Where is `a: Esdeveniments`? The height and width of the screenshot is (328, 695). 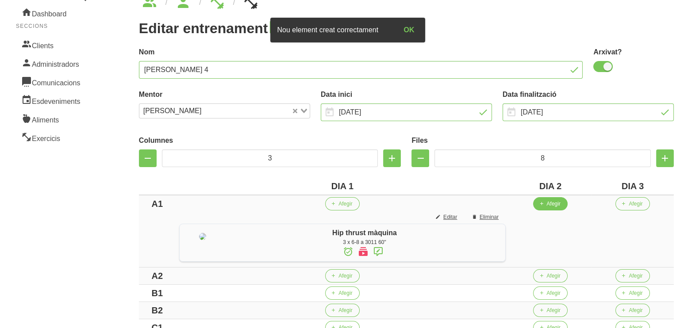 a: Esdeveniments is located at coordinates (54, 100).